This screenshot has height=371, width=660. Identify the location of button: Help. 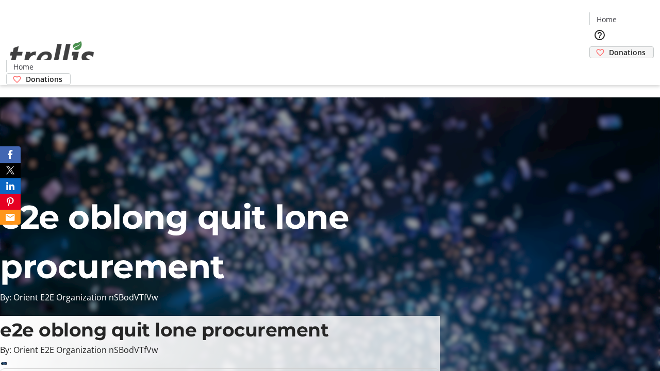
(600, 35).